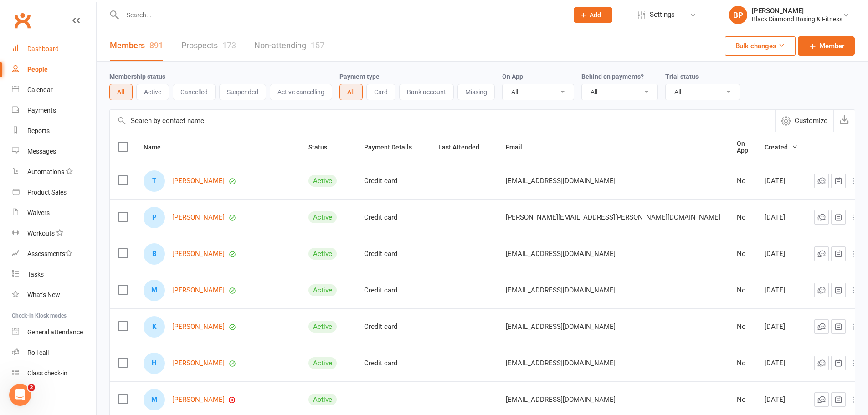 The image size is (868, 415). I want to click on button: Bulk changes, so click(760, 46).